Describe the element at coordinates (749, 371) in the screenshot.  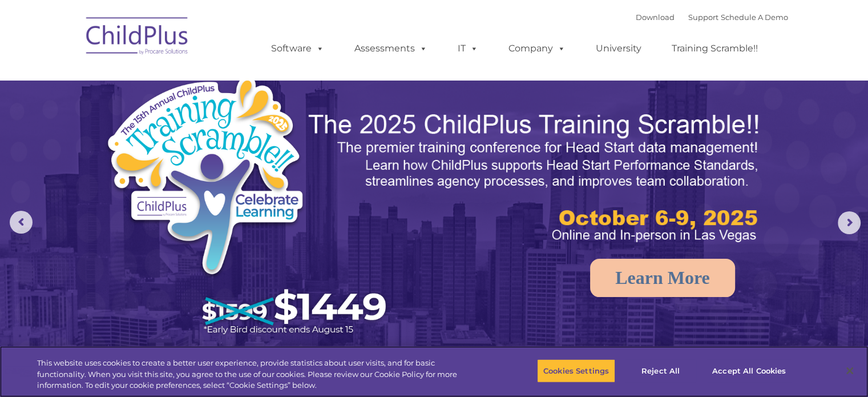
I see `button: Accept All Cookies` at that location.